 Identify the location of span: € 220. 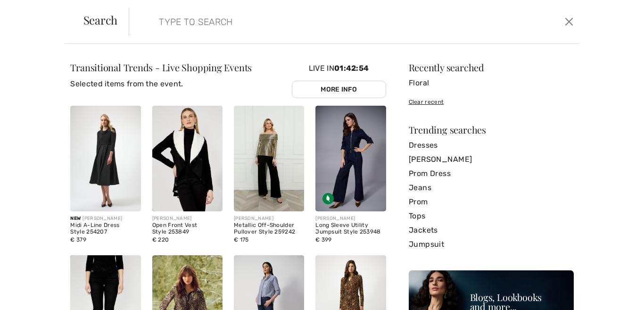
(161, 240).